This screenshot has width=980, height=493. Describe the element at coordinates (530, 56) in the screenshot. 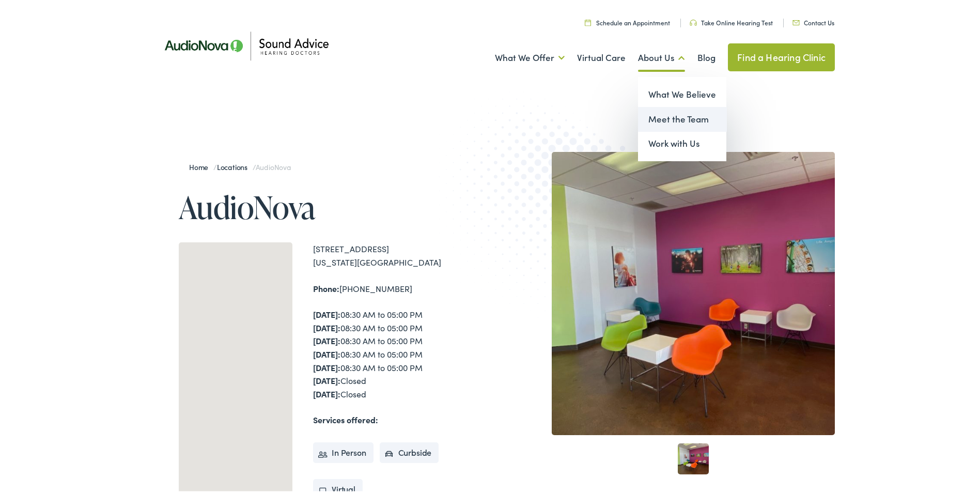

I see `a: What We Offer` at that location.